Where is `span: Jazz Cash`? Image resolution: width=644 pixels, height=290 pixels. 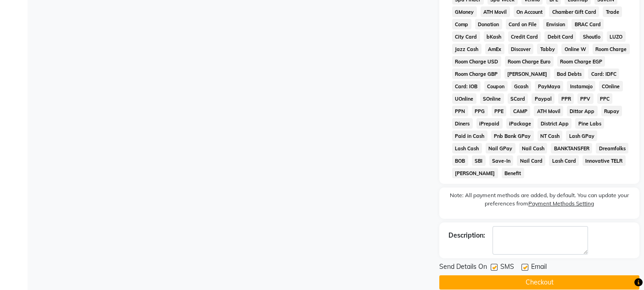
span: Jazz Cash is located at coordinates (466, 49).